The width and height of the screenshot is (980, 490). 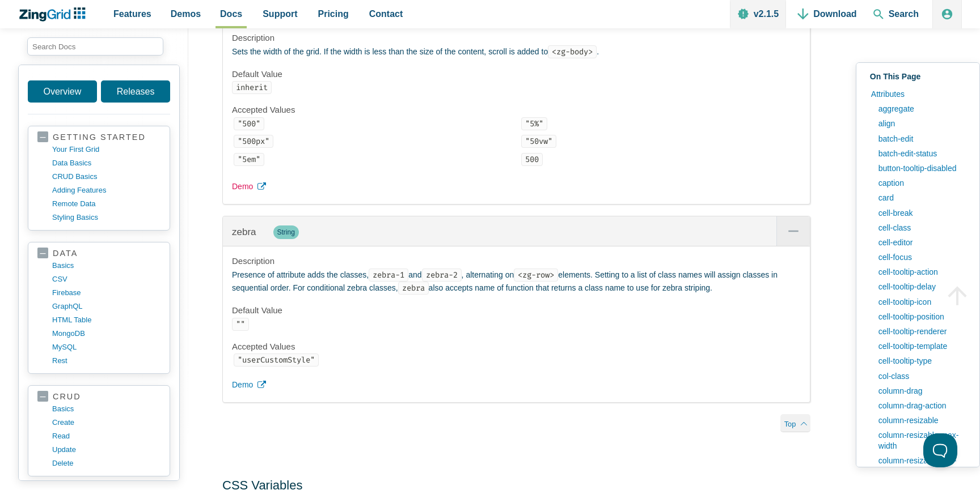 What do you see at coordinates (922, 377) in the screenshot?
I see `a: col-class` at bounding box center [922, 377].